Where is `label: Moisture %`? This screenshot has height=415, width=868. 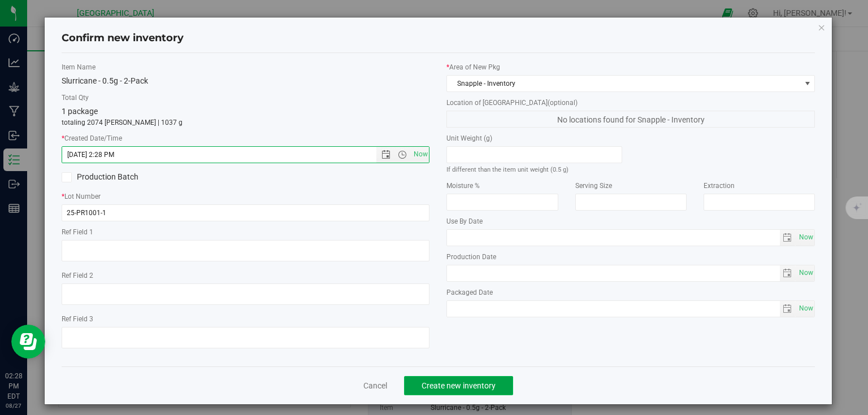
label: Moisture % is located at coordinates (502, 186).